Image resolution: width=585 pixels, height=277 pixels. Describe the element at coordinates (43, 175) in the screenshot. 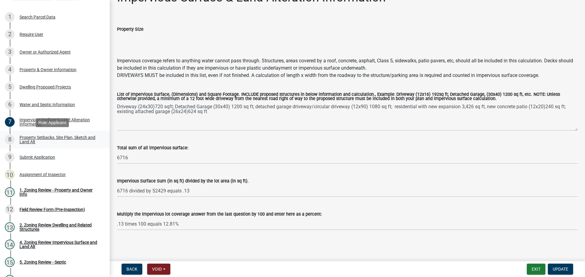

I see `div: Assignment of Inspector` at that location.